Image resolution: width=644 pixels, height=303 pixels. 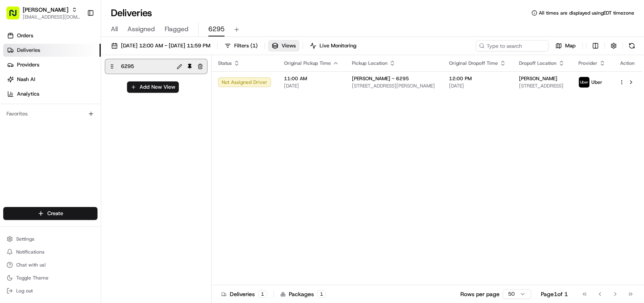 I want to click on span: Live Monitoring, so click(x=337, y=45).